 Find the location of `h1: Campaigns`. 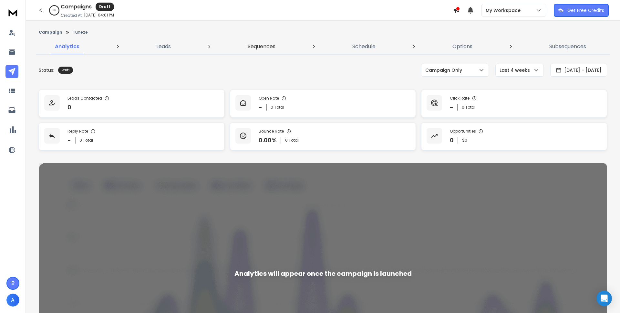

h1: Campaigns is located at coordinates (76, 7).